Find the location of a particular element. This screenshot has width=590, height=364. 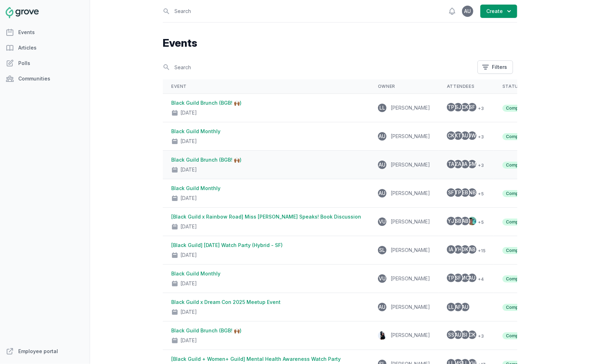

span: NB is located at coordinates (472, 193).